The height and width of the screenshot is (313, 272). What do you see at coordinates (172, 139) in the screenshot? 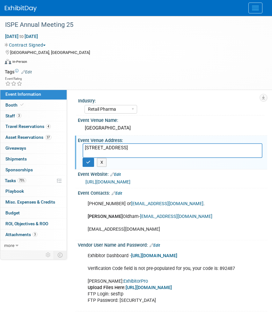
I see `div: Event Venue Address:` at bounding box center [172, 139].